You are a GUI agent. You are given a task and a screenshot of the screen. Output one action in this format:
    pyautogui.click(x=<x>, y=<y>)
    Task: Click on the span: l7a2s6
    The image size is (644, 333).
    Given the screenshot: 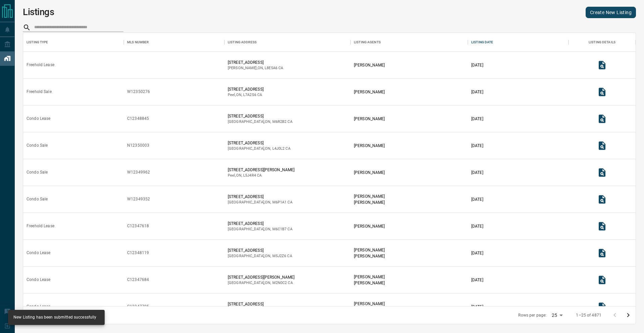 What is the action you would take?
    pyautogui.click(x=250, y=95)
    